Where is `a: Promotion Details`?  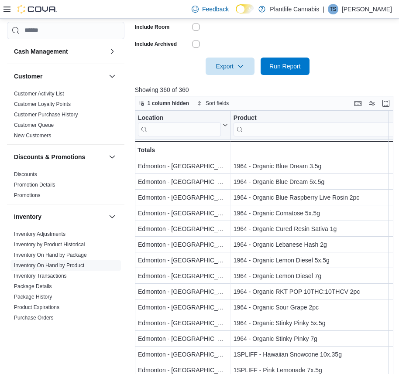 a: Promotion Details is located at coordinates (34, 185).